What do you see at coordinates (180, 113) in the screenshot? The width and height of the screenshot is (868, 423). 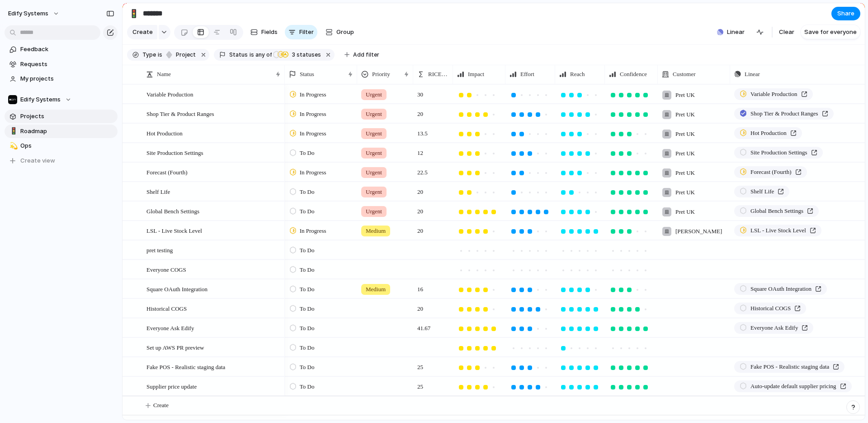 I see `span: Shop Tier & Product Ranges` at bounding box center [180, 113].